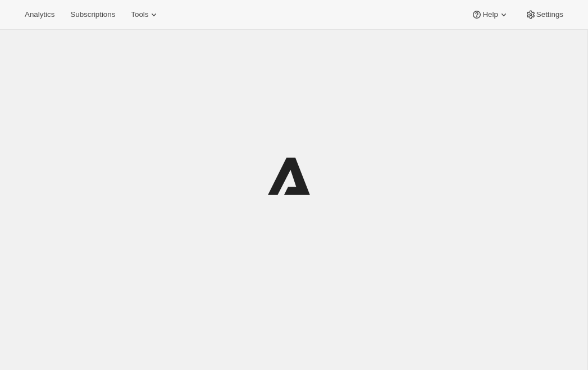 The height and width of the screenshot is (370, 588). What do you see at coordinates (489, 14) in the screenshot?
I see `button: Help` at bounding box center [489, 14].